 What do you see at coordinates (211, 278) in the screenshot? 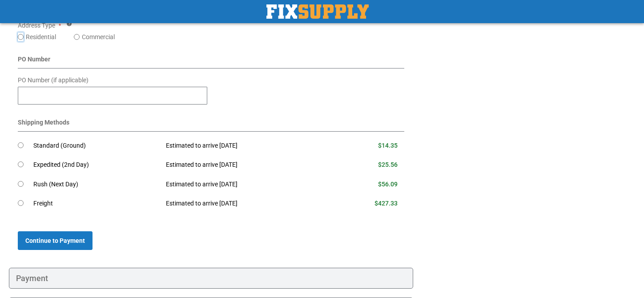
I see `div: Payment` at bounding box center [211, 278].